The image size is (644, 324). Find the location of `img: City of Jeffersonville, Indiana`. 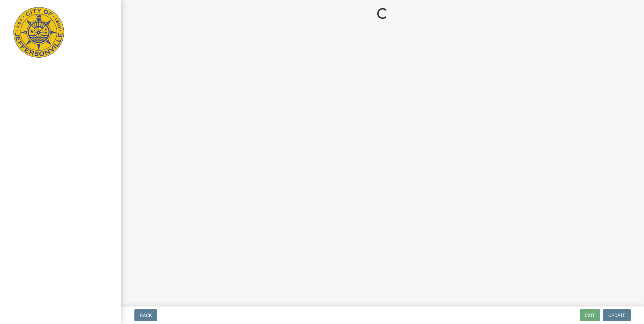

img: City of Jeffersonville, Indiana is located at coordinates (39, 32).